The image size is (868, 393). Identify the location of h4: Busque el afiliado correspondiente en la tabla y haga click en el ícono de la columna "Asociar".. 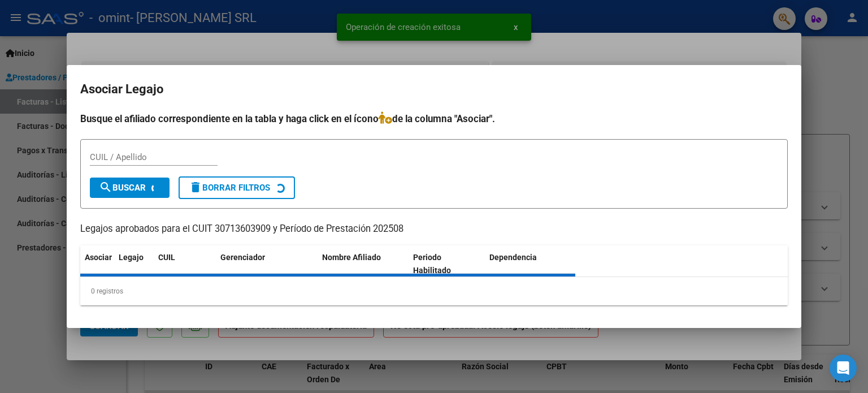
(434, 119).